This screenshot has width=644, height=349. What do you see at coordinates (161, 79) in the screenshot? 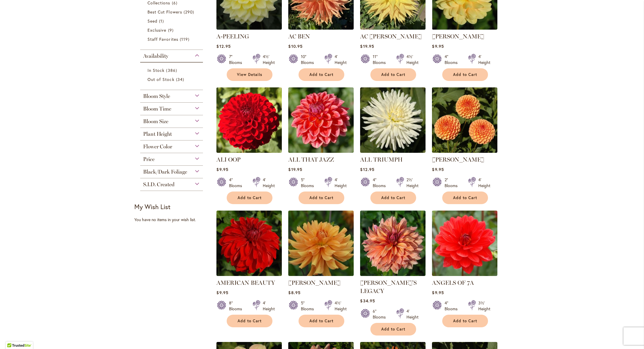
I see `span: Out of Stock` at bounding box center [161, 79].